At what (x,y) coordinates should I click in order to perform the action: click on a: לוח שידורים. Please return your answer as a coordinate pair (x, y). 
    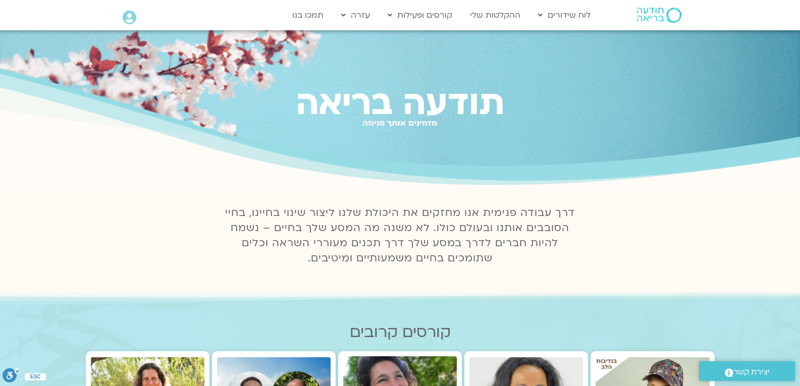
    Looking at the image, I should click on (565, 15).